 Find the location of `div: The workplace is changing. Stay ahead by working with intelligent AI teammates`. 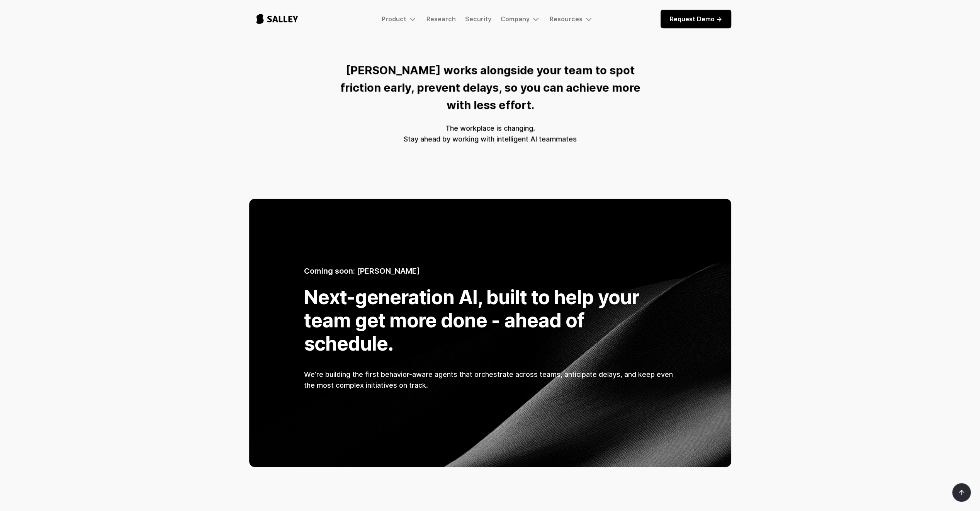

div: The workplace is changing. Stay ahead by working with intelligent AI teammates is located at coordinates (490, 134).